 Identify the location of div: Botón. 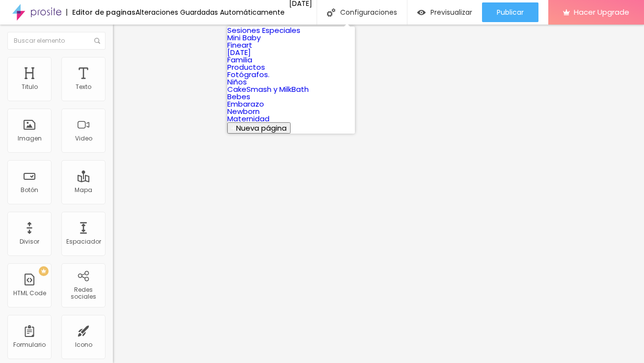
(30, 190).